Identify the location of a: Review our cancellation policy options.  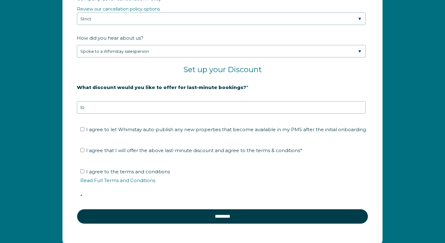
(118, 9).